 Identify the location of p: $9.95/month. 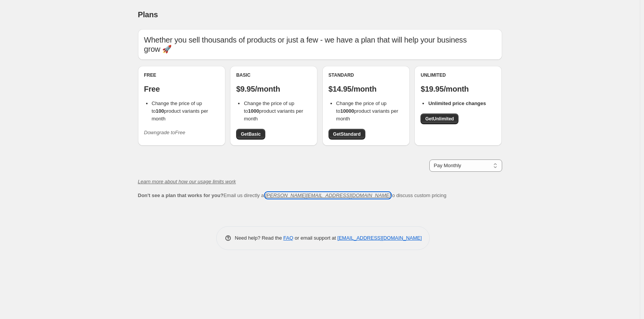
(274, 89).